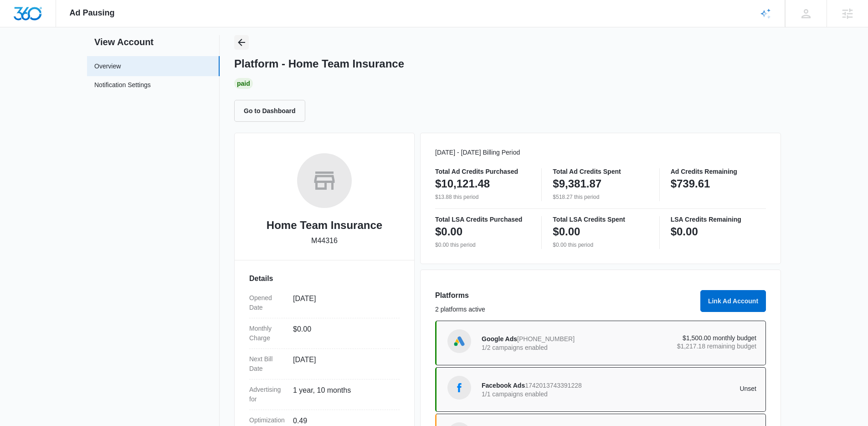  I want to click on p: $739.61, so click(690, 183).